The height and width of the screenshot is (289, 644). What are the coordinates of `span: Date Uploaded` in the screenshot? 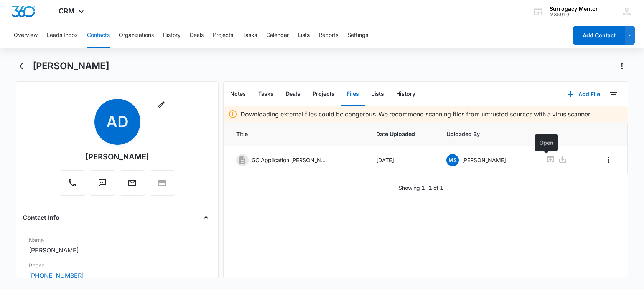 It's located at (402, 134).